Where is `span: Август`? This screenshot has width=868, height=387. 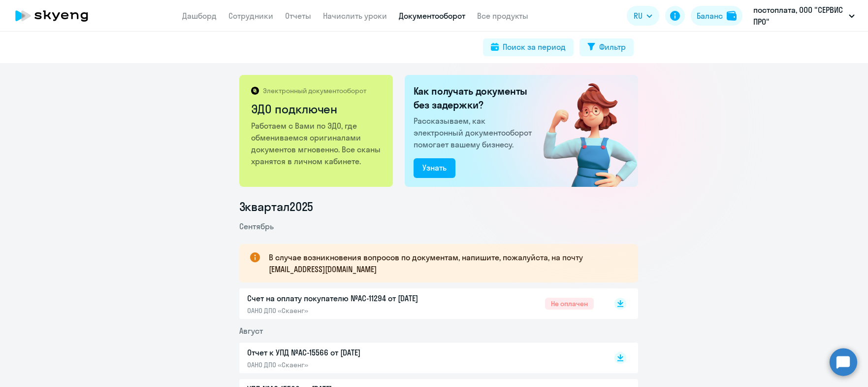
span: Август is located at coordinates (251, 331).